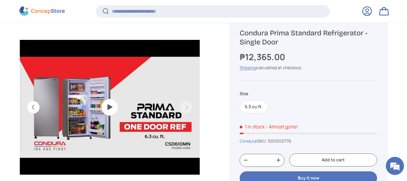 Image resolution: width=407 pixels, height=181 pixels. Describe the element at coordinates (309, 38) in the screenshot. I see `h1: Condura Prima Standard Refrigerator - Single Door` at that location.